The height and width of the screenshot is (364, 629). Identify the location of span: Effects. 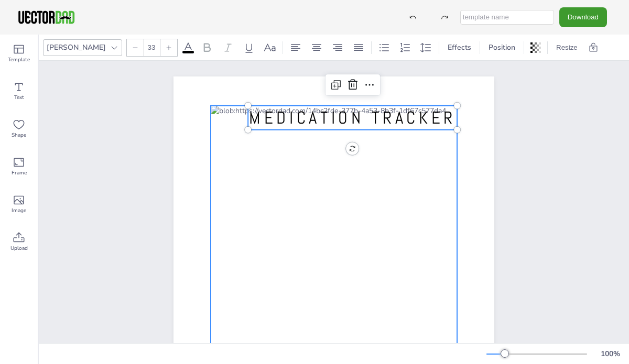
(459, 47).